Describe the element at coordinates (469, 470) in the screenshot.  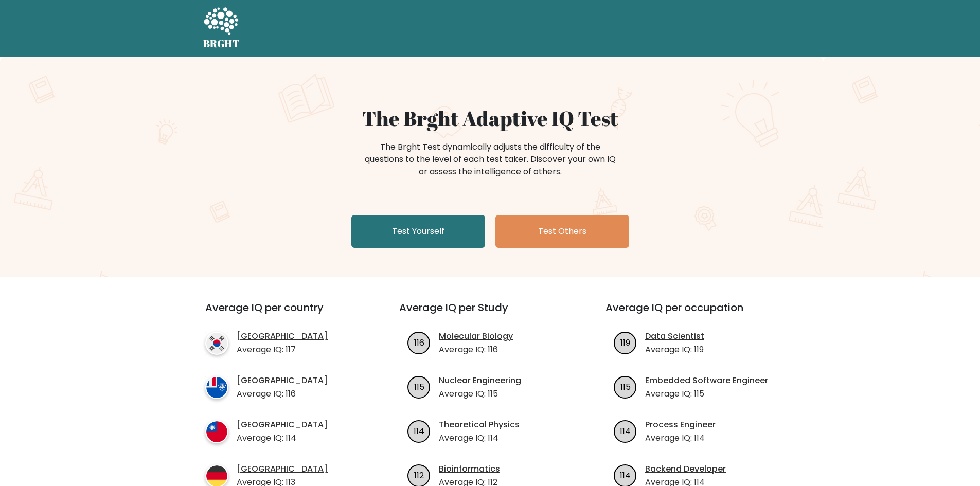
I see `a: Bioinformatics` at that location.